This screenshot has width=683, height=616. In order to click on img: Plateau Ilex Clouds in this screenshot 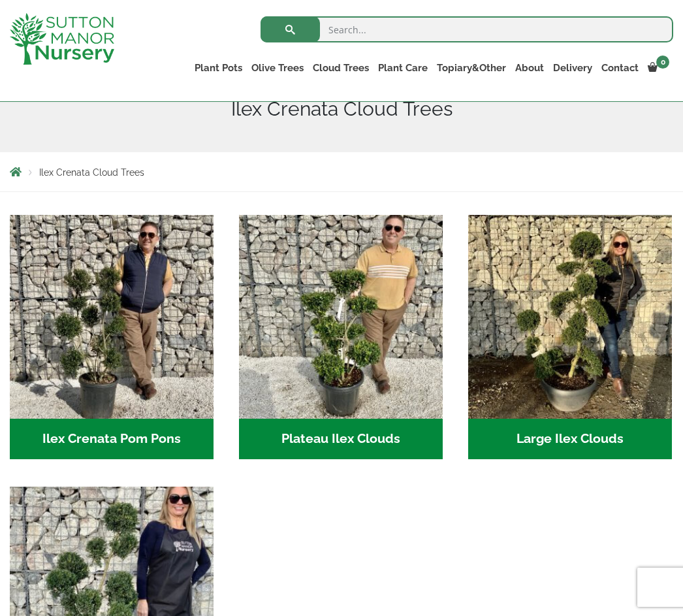, I will do `click(341, 316)`.